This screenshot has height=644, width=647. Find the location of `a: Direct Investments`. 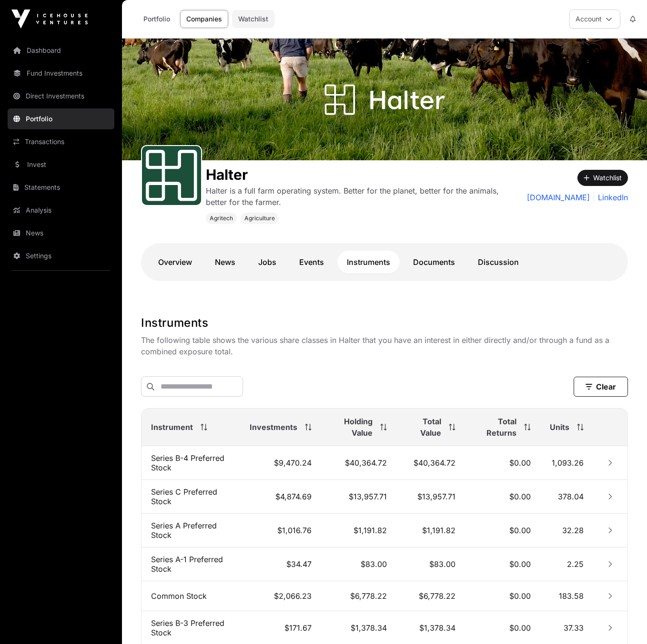

a: Direct Investments is located at coordinates (61, 96).